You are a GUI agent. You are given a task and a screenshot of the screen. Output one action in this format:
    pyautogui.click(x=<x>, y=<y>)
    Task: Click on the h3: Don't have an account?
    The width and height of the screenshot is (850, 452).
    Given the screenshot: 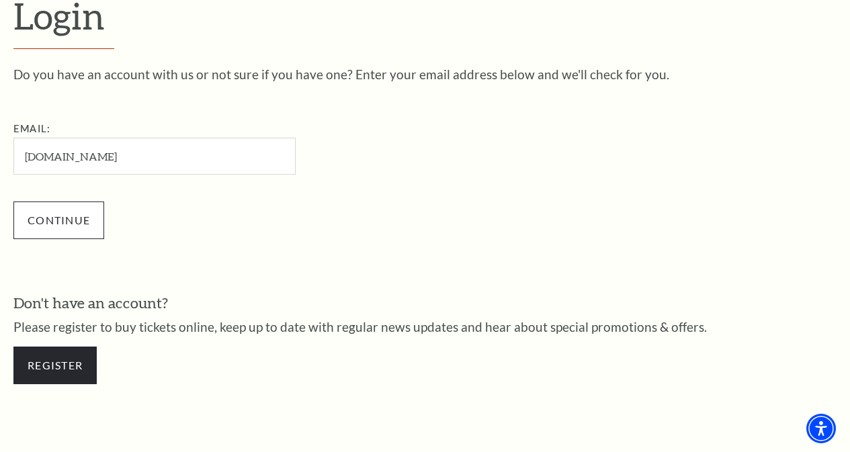 What is the action you would take?
    pyautogui.click(x=425, y=303)
    